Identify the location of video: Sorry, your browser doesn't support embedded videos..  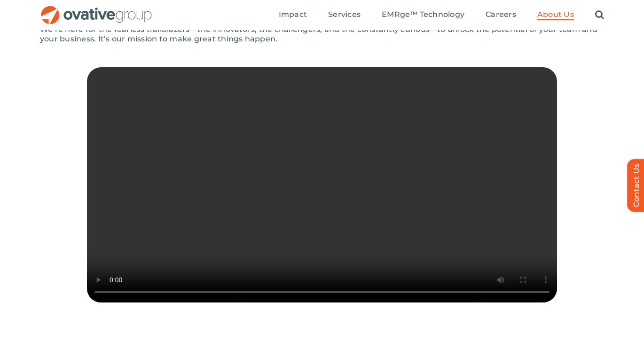
(322, 185).